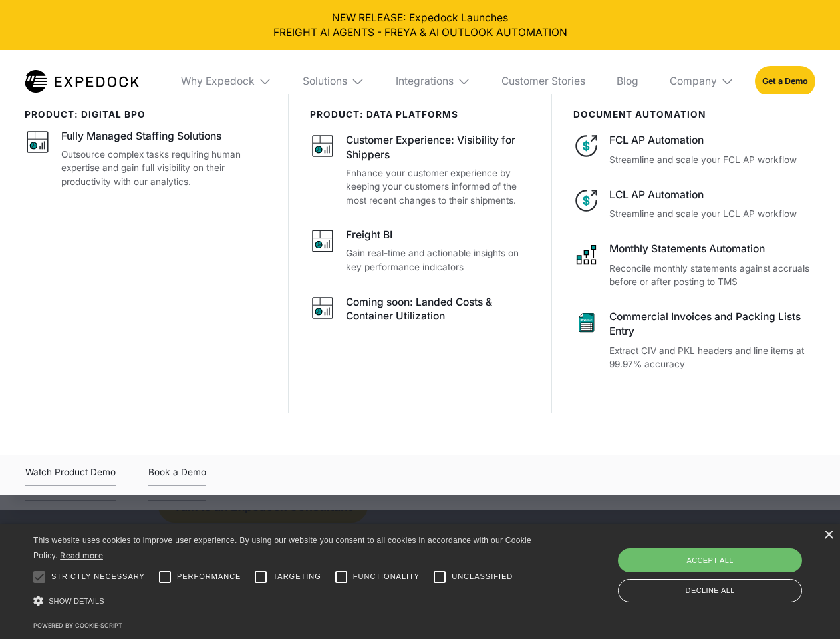  What do you see at coordinates (729, 567) in the screenshot?
I see `div: Chat Widget` at bounding box center [729, 567].